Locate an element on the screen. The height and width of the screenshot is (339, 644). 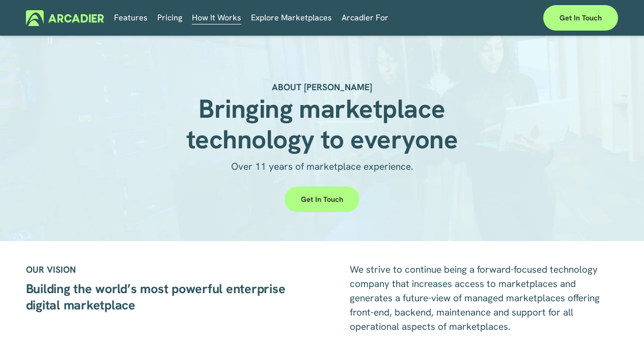
strong: Bringing marketplace technology to everyone is located at coordinates (322, 124).